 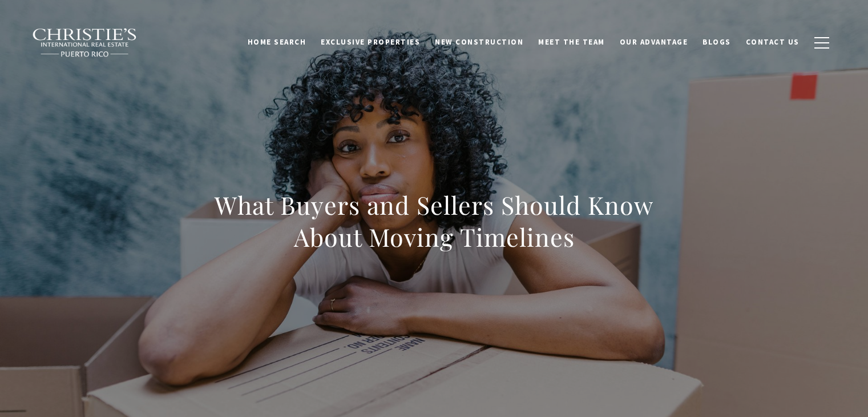 I want to click on span: New Construction, so click(x=479, y=42).